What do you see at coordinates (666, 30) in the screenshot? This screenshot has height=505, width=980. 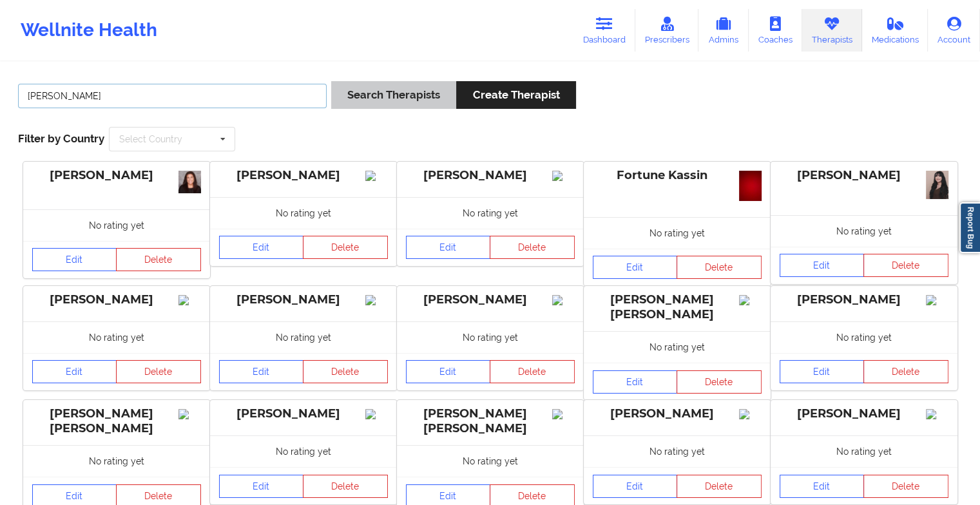 I see `a: Prescribers` at bounding box center [666, 30].